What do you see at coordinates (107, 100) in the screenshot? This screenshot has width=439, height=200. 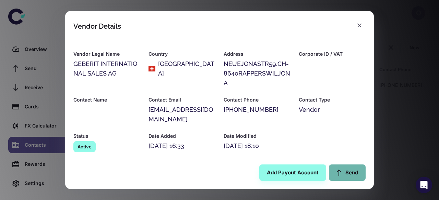 I see `h6: Contact Name` at bounding box center [107, 100].